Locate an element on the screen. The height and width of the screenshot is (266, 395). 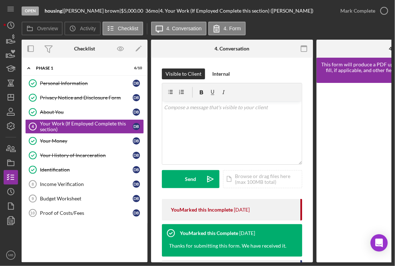
button: Visible to Client is located at coordinates (184, 74).